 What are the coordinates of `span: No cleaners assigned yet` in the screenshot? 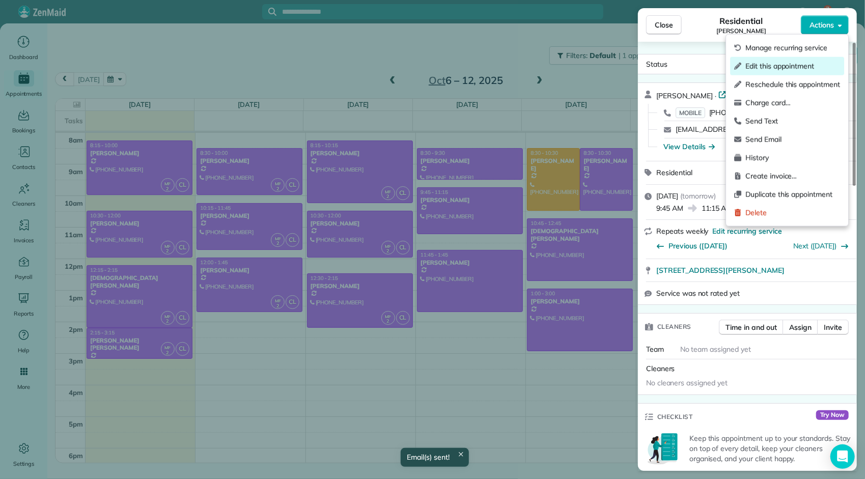 It's located at (687, 383).